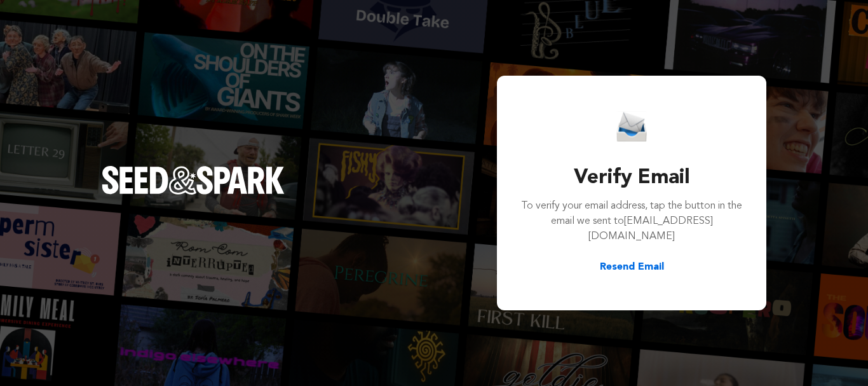 This screenshot has height=386, width=868. What do you see at coordinates (631, 221) in the screenshot?
I see `p: To verify your email address, tap the button in the email we sent to` at bounding box center [631, 221].